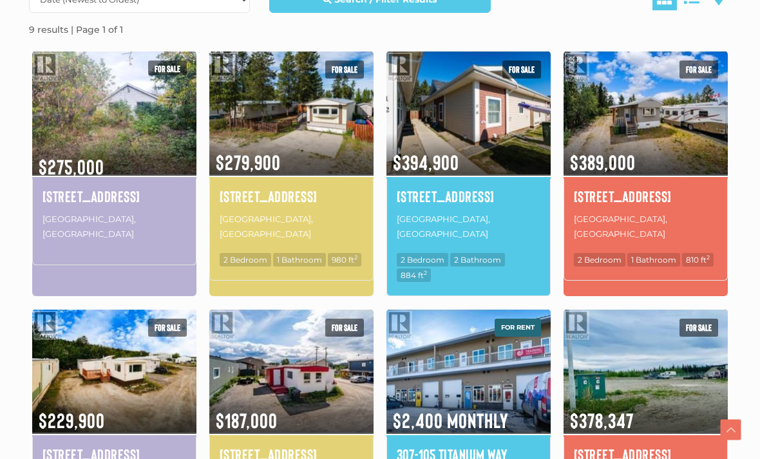 The width and height of the screenshot is (760, 459). What do you see at coordinates (114, 413) in the screenshot?
I see `span: $229,900` at bounding box center [114, 413].